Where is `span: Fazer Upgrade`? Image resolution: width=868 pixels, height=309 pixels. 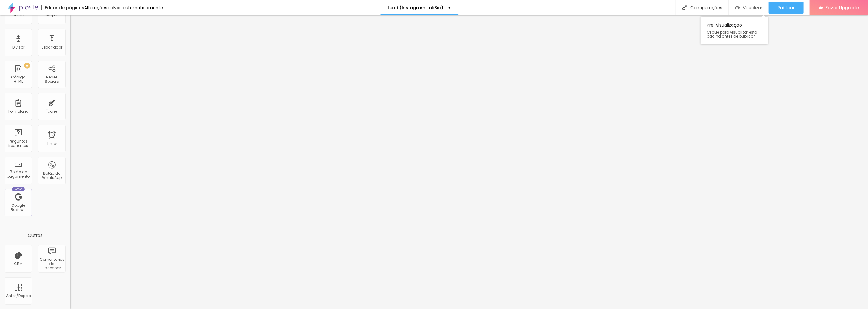 span: Fazer Upgrade is located at coordinates (842, 7).